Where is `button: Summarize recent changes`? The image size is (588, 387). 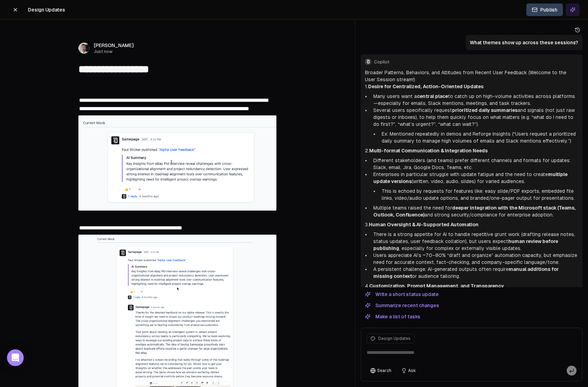 button: Summarize recent changes is located at coordinates (402, 305).